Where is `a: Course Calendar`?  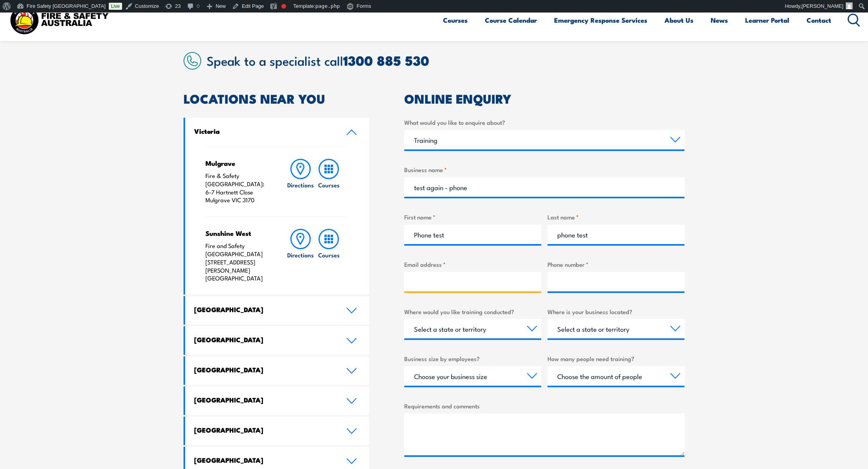
a: Course Calendar is located at coordinates (511, 20).